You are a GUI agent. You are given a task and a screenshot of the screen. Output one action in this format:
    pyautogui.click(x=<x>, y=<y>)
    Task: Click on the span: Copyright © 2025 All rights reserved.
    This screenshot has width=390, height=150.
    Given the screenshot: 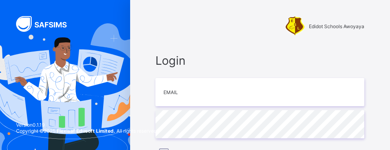 What is the action you would take?
    pyautogui.click(x=87, y=131)
    